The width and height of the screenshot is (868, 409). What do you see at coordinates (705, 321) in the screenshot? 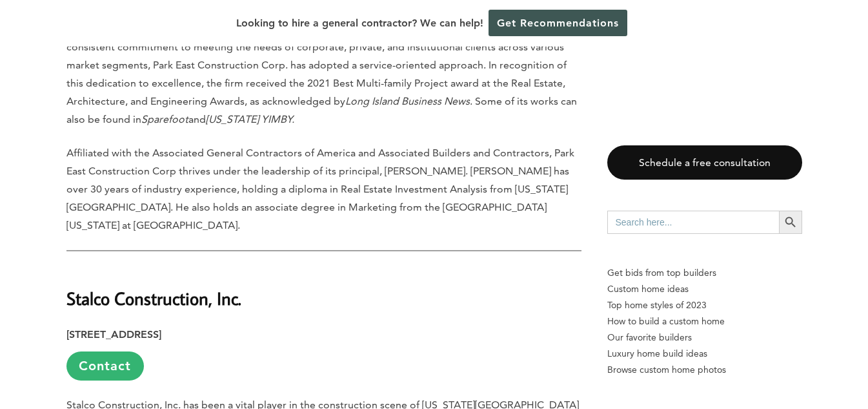
I see `p: How to build a custom home` at bounding box center [705, 321].